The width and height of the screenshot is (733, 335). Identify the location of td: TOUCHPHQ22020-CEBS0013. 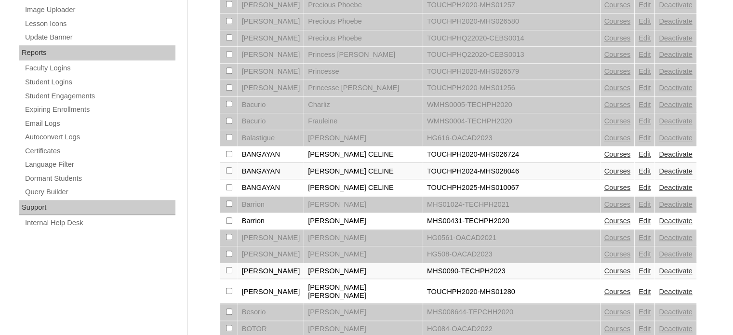
(511, 55).